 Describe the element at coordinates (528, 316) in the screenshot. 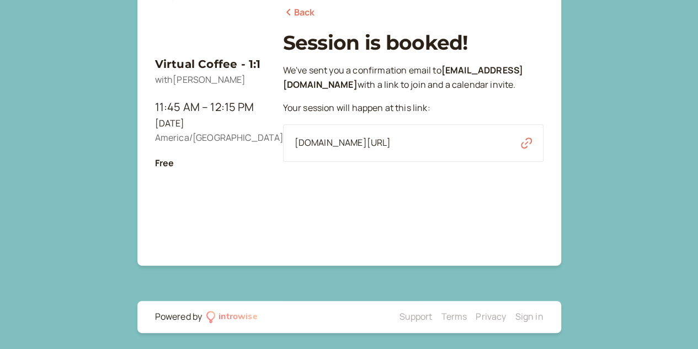

I see `a: Sign in` at that location.